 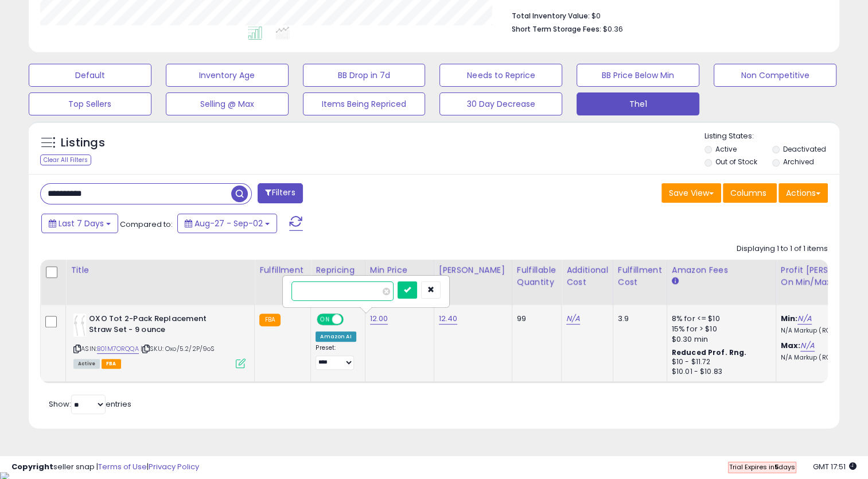 What do you see at coordinates (338, 270) in the screenshot?
I see `div: Repricing` at bounding box center [338, 270].